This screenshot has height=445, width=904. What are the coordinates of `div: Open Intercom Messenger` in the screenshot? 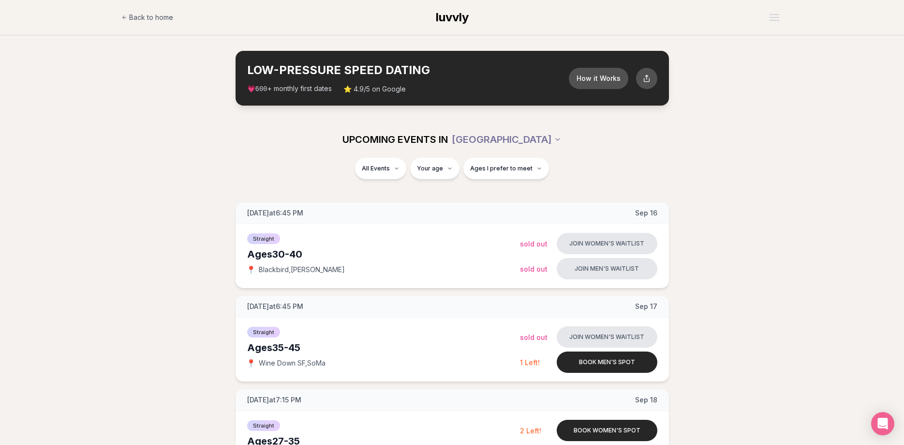 It's located at (883, 423).